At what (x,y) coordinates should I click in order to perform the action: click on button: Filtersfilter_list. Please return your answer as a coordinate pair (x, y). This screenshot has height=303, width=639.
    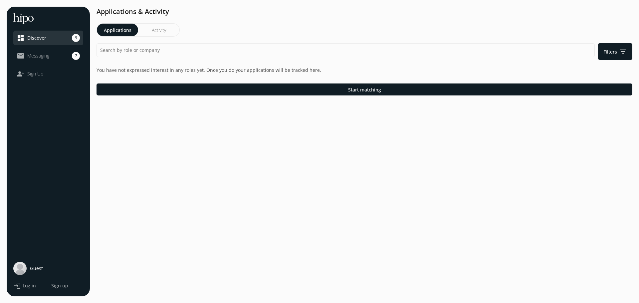
    Looking at the image, I should click on (615, 52).